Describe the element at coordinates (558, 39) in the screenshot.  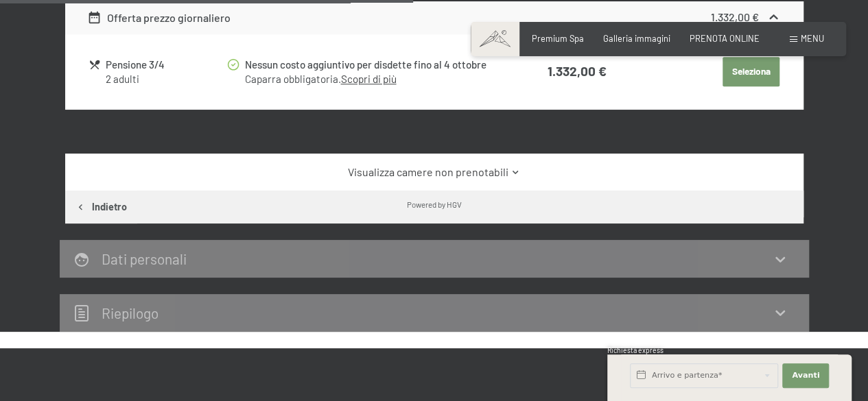
I see `span: Premium Spa` at that location.